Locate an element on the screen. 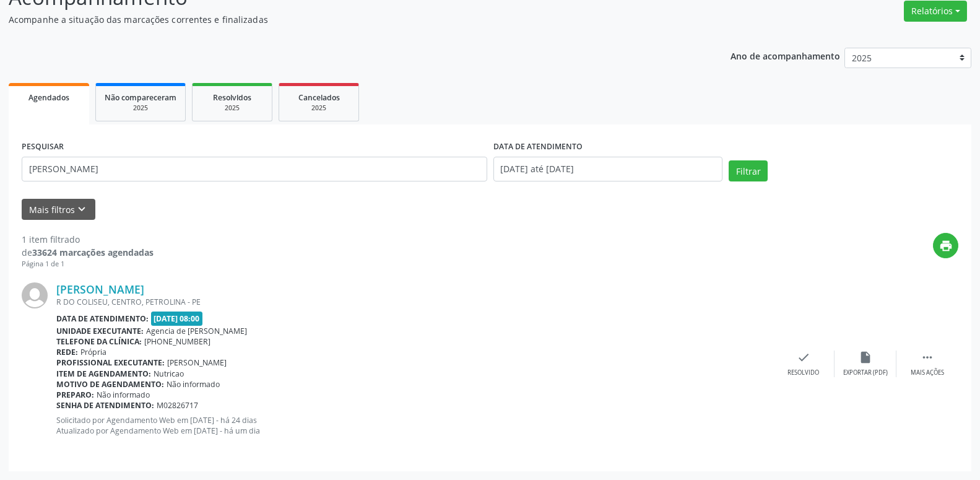 This screenshot has height=480, width=980. b: Motivo de agendamento: is located at coordinates (110, 384).